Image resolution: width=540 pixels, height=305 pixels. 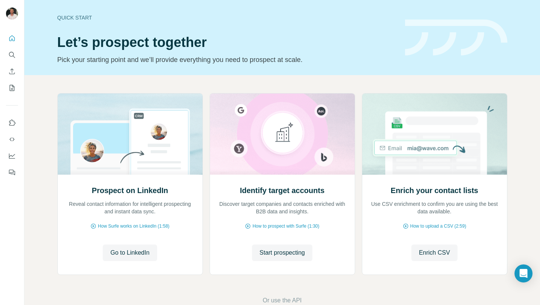 I want to click on button: My lists, so click(x=12, y=88).